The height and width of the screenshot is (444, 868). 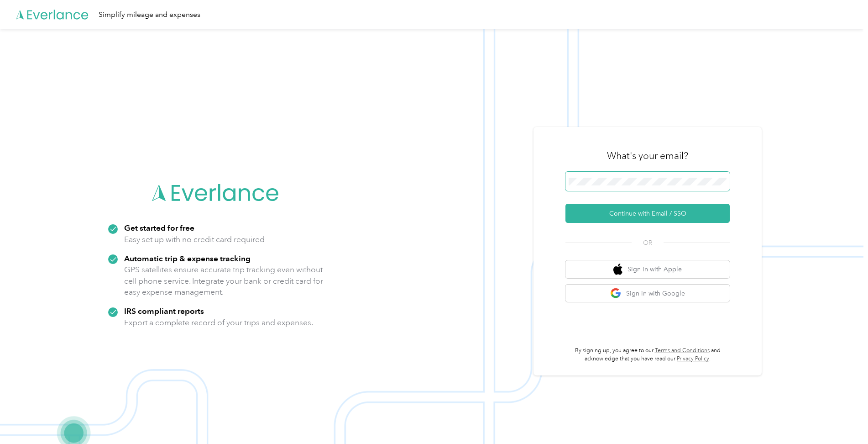 I want to click on img: google logo, so click(x=615, y=293).